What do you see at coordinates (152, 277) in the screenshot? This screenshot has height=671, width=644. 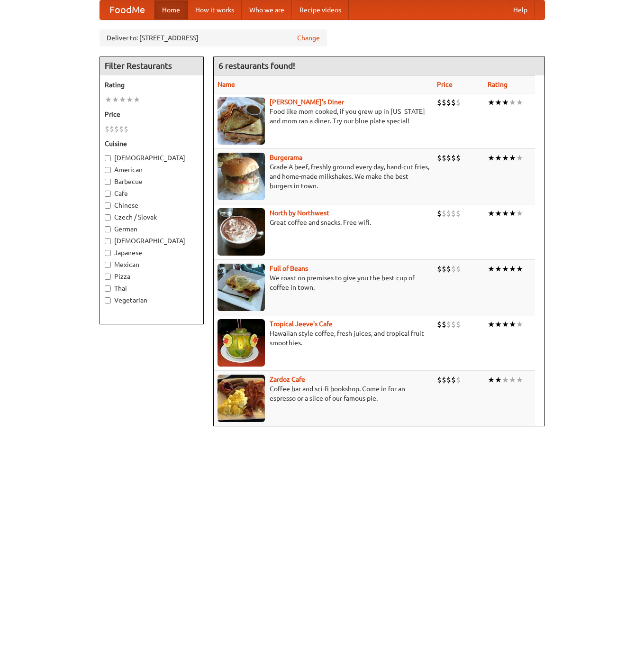 I see `label: Pizza` at bounding box center [152, 277].